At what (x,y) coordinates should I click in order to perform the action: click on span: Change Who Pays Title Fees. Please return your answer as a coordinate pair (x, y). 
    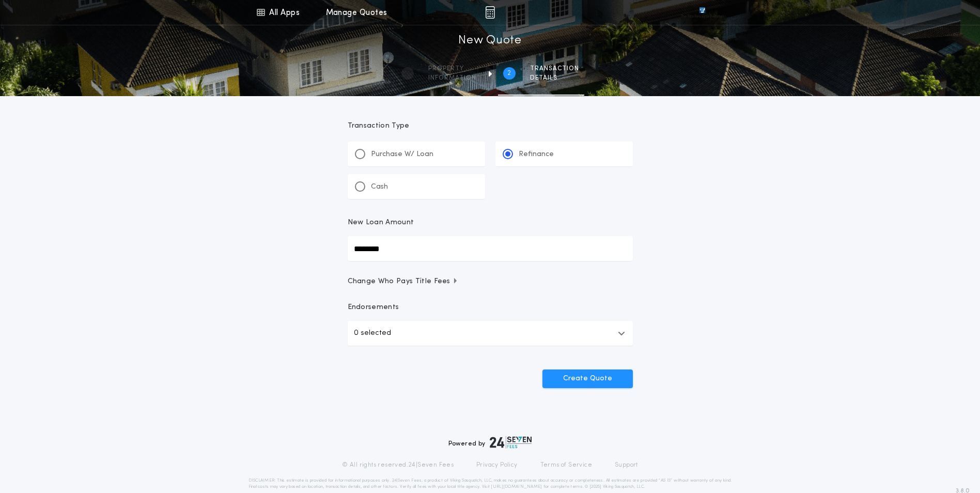
    Looking at the image, I should click on (403, 281).